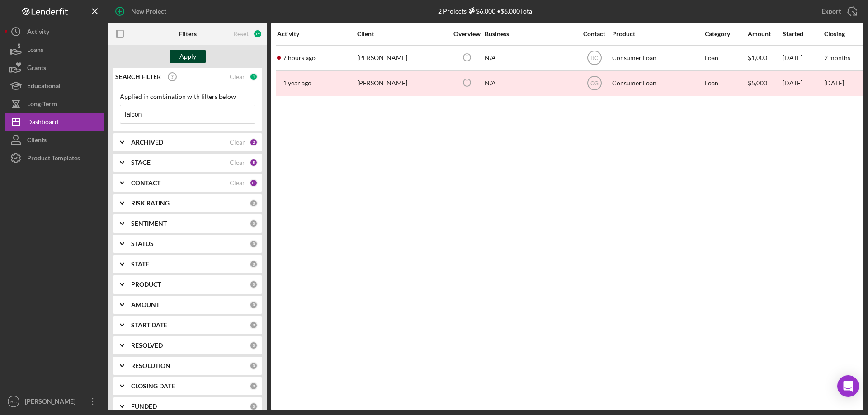 Image resolution: width=868 pixels, height=415 pixels. I want to click on b: ARCHIVED, so click(147, 142).